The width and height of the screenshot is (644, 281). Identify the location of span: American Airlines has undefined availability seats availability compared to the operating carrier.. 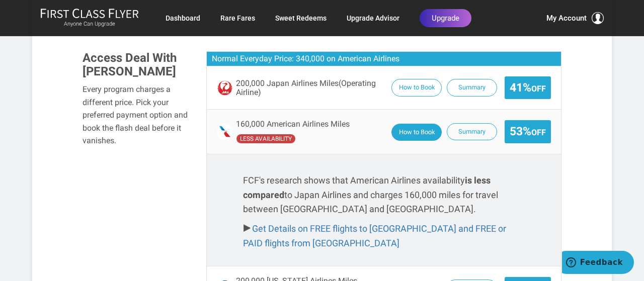
(266, 139).